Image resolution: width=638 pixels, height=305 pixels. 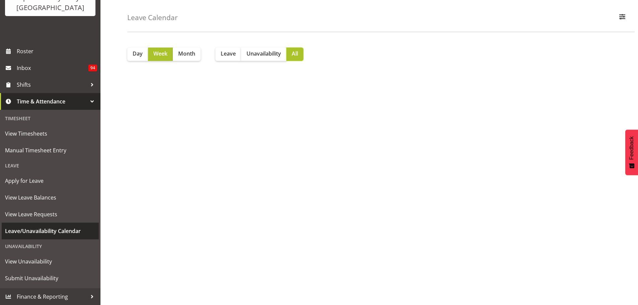 I want to click on span: View Leave Requests, so click(x=50, y=214).